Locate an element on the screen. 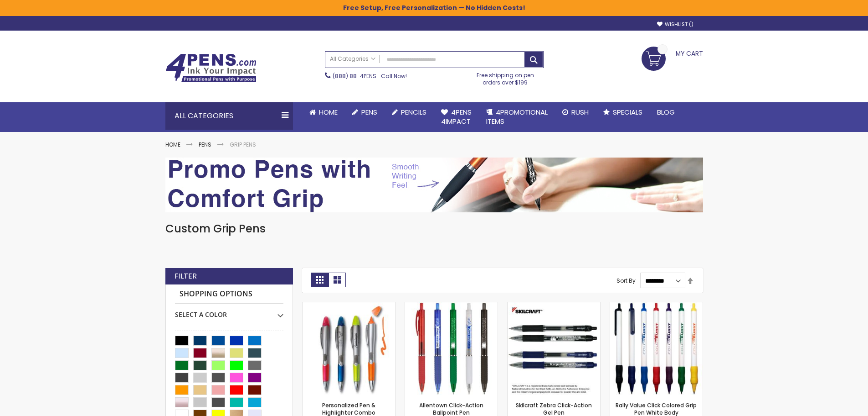 The height and width of the screenshot is (416, 868). a: Rally Value Click Colored Grip Pen White Body is located at coordinates (656, 305).